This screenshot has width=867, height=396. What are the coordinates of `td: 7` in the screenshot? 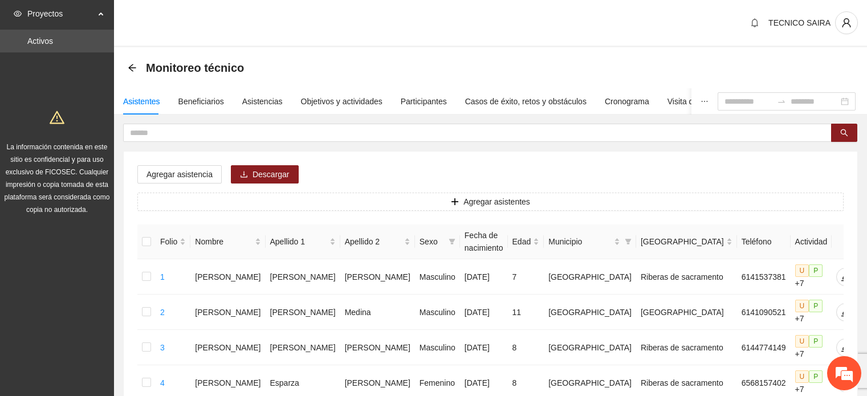 It's located at (526, 277).